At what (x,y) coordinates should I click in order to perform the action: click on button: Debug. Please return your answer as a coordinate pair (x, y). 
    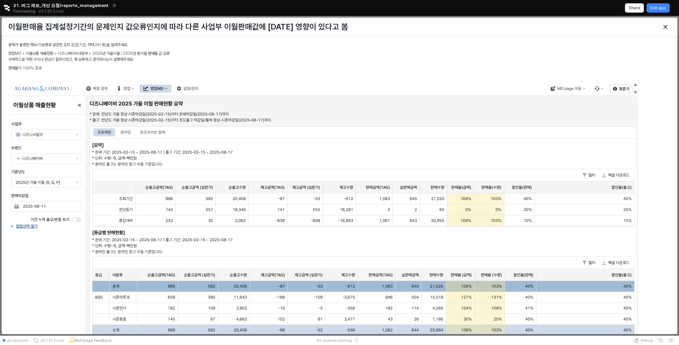
    Looking at the image, I should click on (643, 340).